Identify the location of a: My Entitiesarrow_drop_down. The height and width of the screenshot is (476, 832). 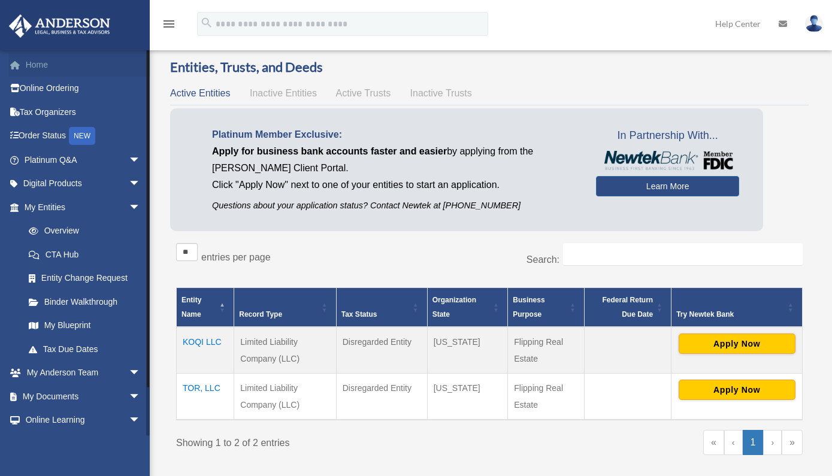
(80, 207).